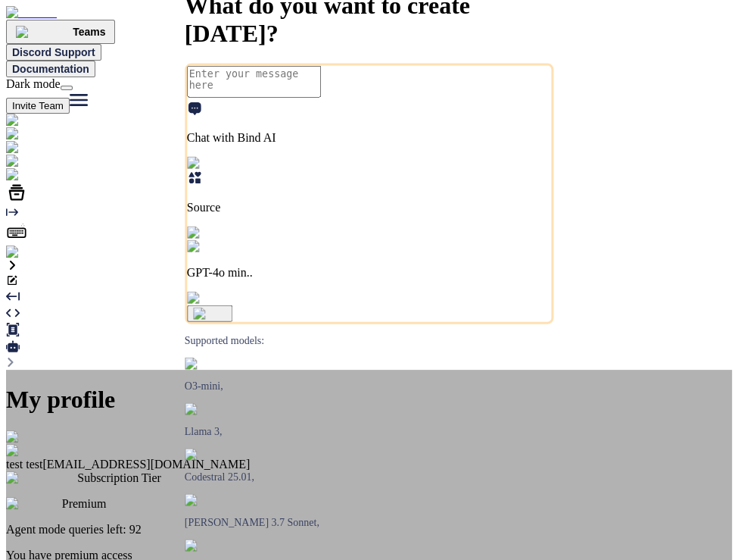 The image size is (738, 560). What do you see at coordinates (119, 477) in the screenshot?
I see `span: Subscription Tier` at bounding box center [119, 477].